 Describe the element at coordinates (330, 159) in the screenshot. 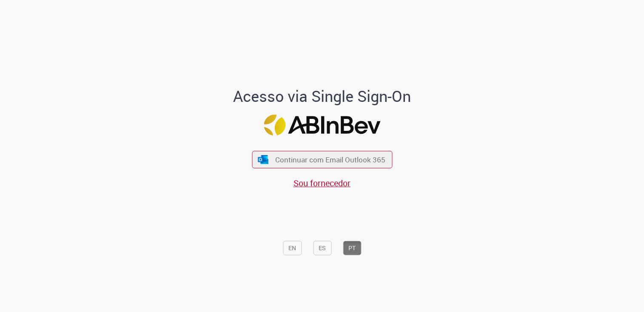

I see `span: Continuar com Email Outlook 365` at that location.